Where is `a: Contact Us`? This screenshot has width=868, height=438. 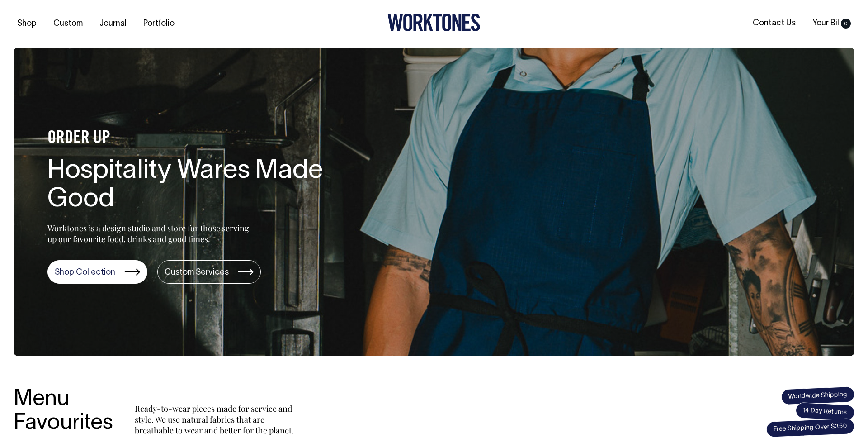 a: Contact Us is located at coordinates (774, 23).